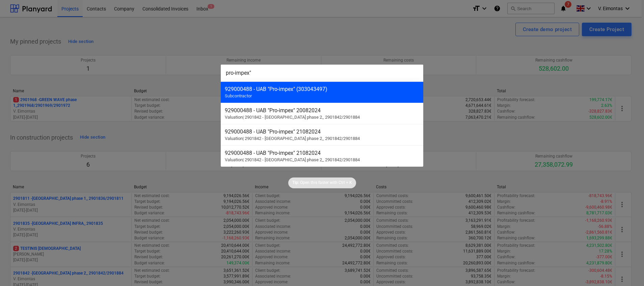  Describe the element at coordinates (322, 183) in the screenshot. I see `div: Tip:Open this faster withCtrl + K` at that location.